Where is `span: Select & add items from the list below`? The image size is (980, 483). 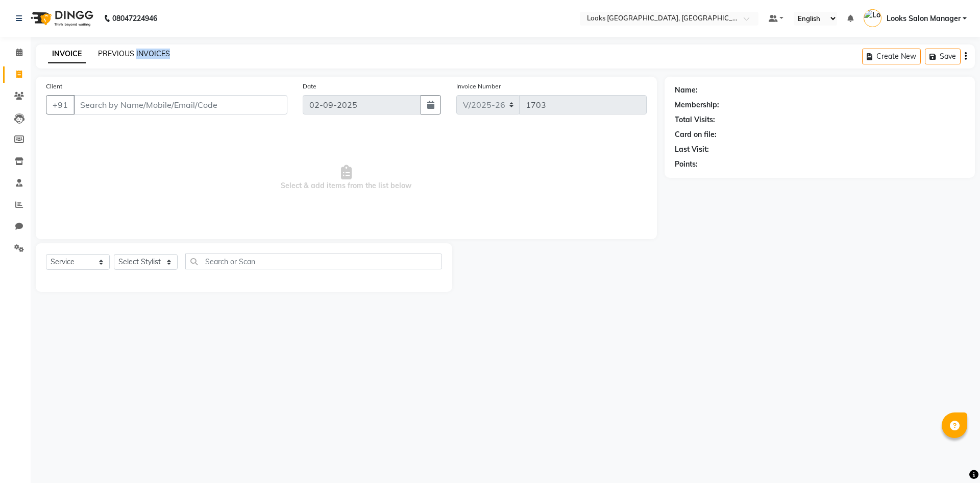
span: Select & add items from the list below is located at coordinates (346, 178).